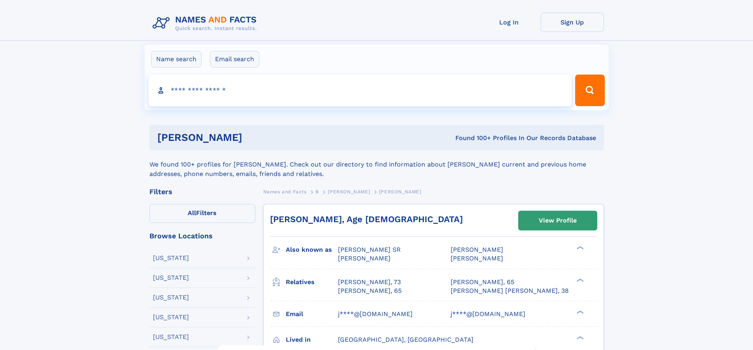  What do you see at coordinates (202, 236) in the screenshot?
I see `div: Browse Locations` at bounding box center [202, 236].